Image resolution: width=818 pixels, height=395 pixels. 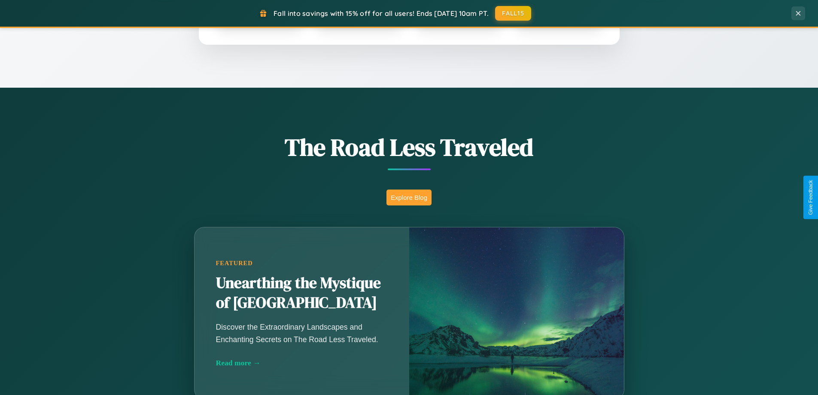 I want to click on button: Explore Blog, so click(x=409, y=197).